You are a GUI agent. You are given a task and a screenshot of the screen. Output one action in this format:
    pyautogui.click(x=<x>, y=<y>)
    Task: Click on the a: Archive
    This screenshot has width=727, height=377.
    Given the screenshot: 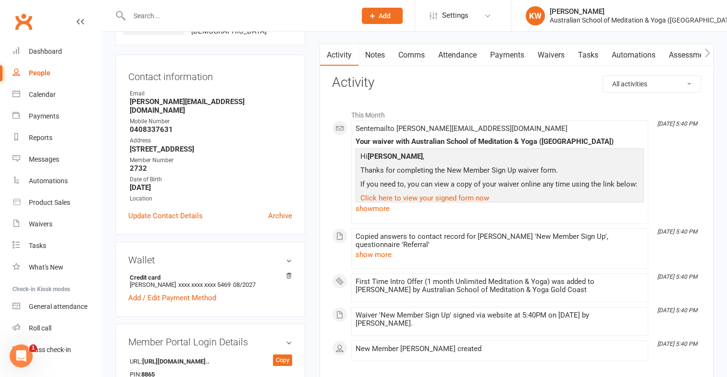 What is the action you would take?
    pyautogui.click(x=280, y=216)
    